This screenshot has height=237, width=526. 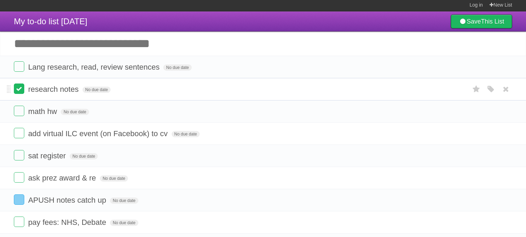 I want to click on span: sat register, so click(x=48, y=156).